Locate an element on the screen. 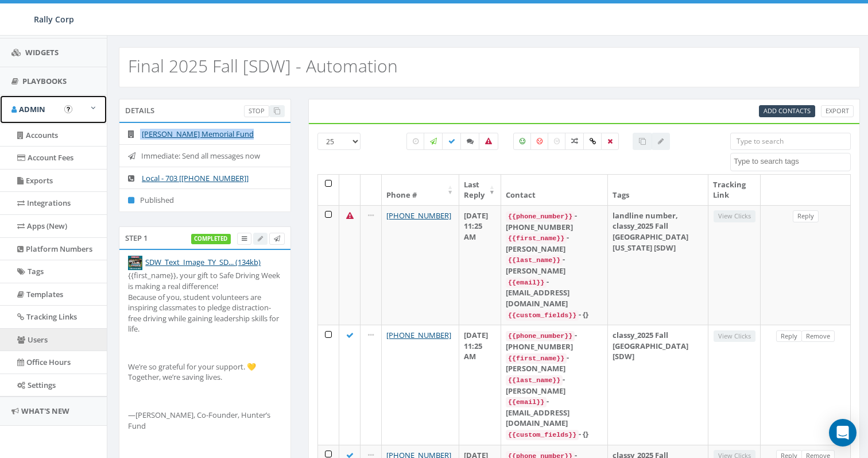 The height and width of the screenshot is (458, 868). label: Bounced is located at coordinates (489, 141).